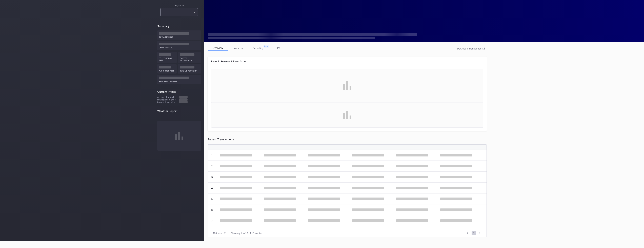 This screenshot has width=644, height=248. Describe the element at coordinates (212, 221) in the screenshot. I see `div: 7` at that location.